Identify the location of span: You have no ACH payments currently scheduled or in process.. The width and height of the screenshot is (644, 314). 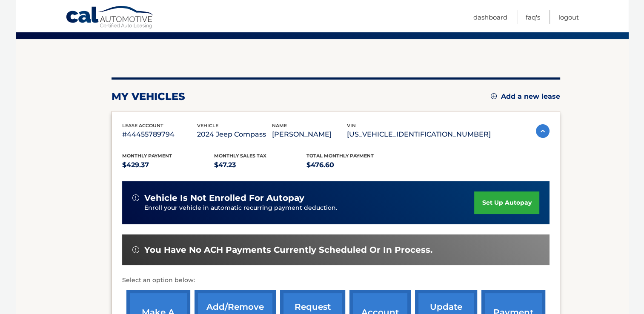
(288, 250).